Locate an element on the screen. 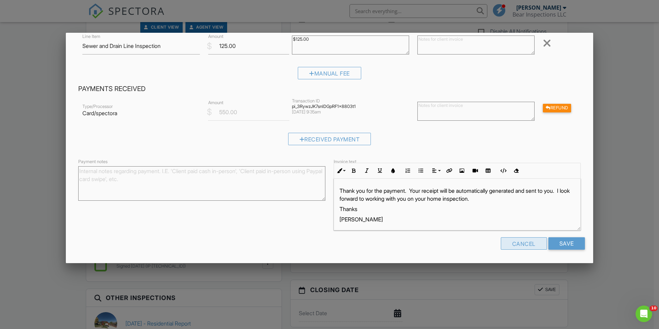  button: Insert Link (Ctrl+K) is located at coordinates (449, 171).